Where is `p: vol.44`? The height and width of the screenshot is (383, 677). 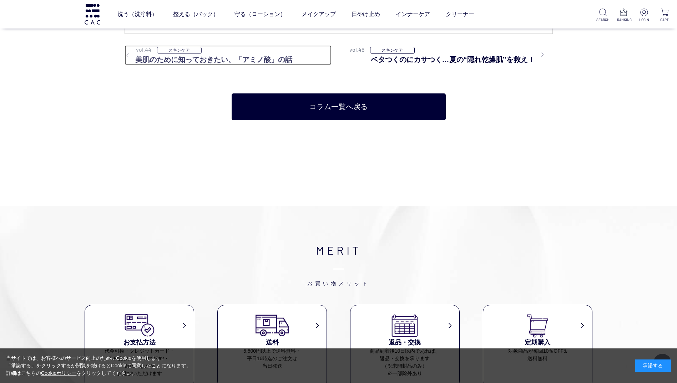 p: vol.44 is located at coordinates (146, 50).